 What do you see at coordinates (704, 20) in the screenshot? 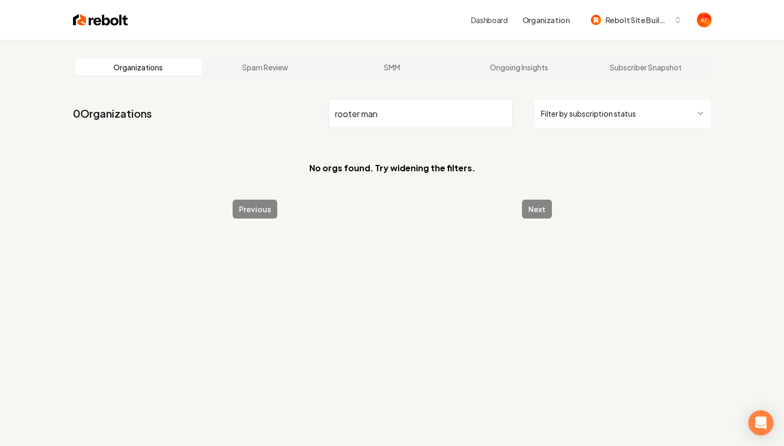
I see `img: Avan Fahimi` at bounding box center [704, 20].